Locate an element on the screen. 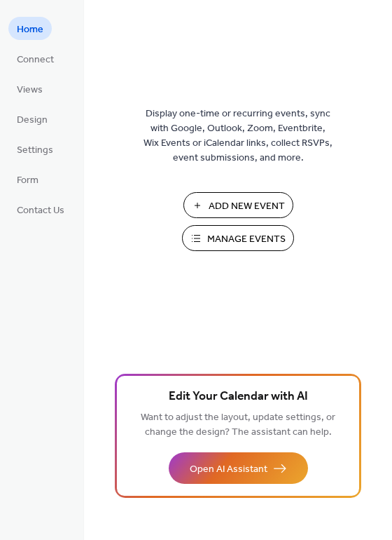 This screenshot has width=392, height=540. span: Contact Us is located at coordinates (40, 210).